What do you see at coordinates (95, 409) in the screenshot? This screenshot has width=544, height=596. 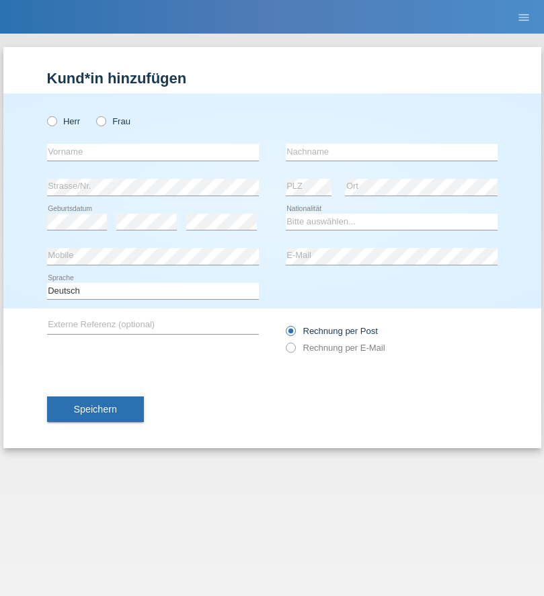 I see `span: Speichern` at bounding box center [95, 409].